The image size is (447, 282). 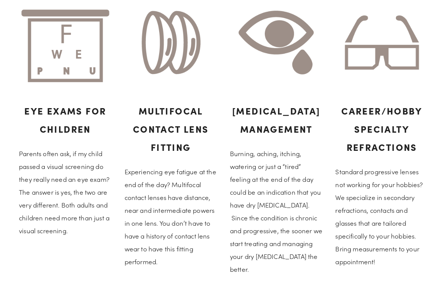 I want to click on p: Experiencing eye fatigue at the end of the day? Multifocal contact lenses have distance, near and..., so click(x=171, y=217).